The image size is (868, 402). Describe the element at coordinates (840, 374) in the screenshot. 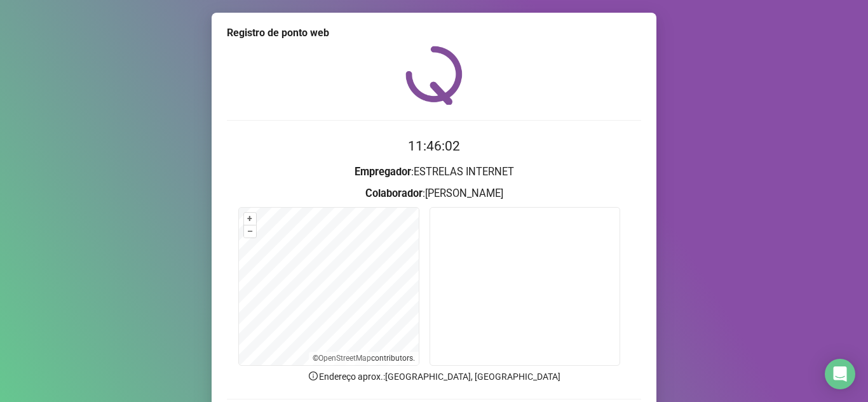

I see `div: Open Intercom Messenger` at that location.